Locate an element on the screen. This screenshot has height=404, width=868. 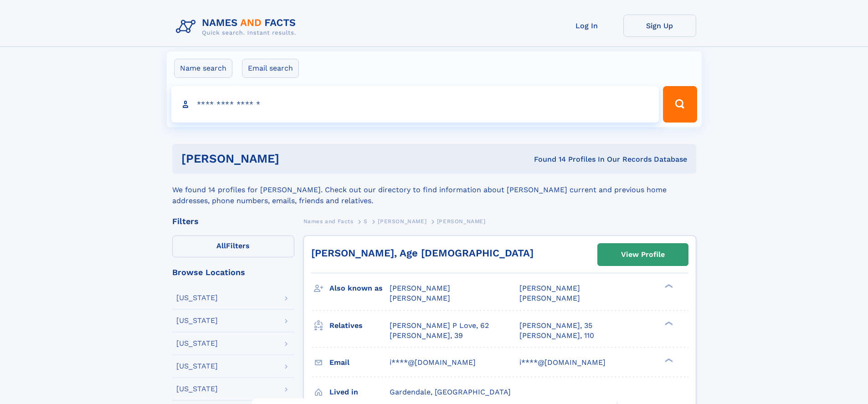
a: Log In is located at coordinates (587, 26).